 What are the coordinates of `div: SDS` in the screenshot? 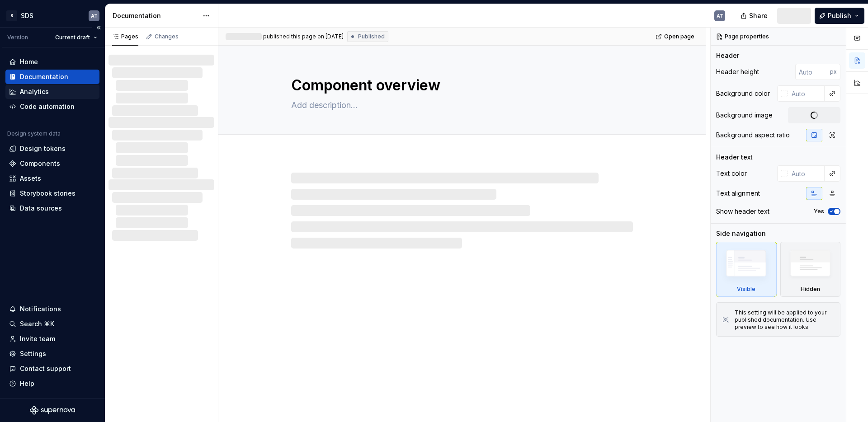 It's located at (27, 16).